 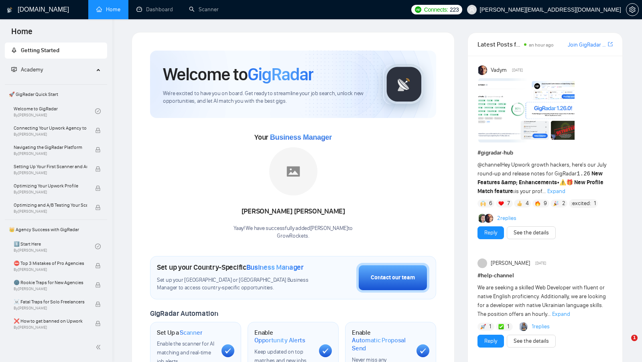 What do you see at coordinates (393, 278) in the screenshot?
I see `button: Contact our team` at bounding box center [393, 278].